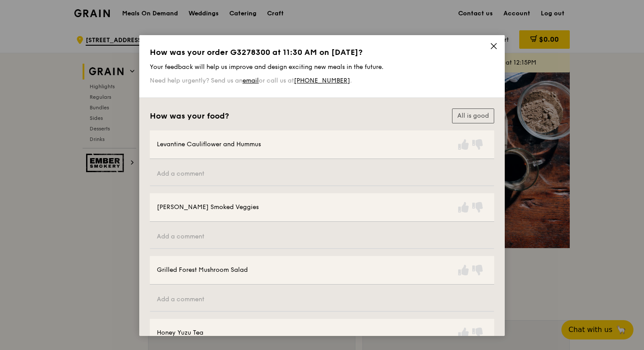  I want to click on div: Levantine Cauliflower and Hummus, so click(209, 144).